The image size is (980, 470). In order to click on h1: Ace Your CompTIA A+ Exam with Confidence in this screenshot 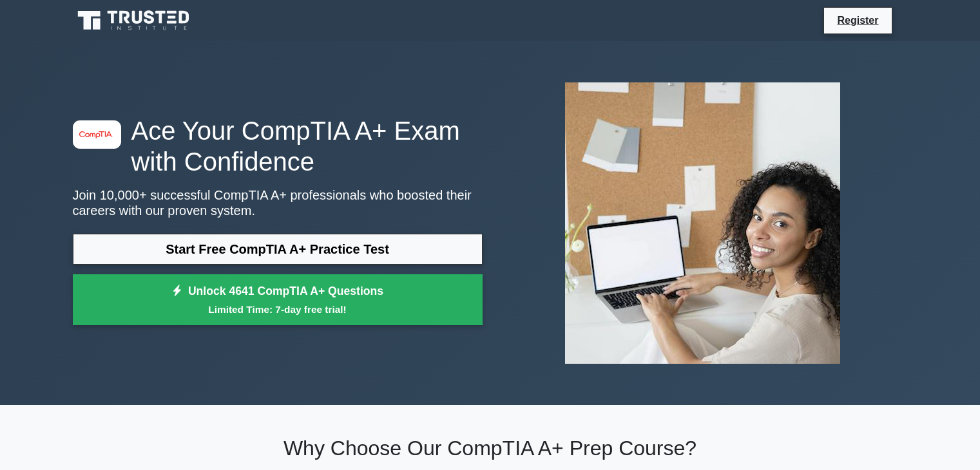, I will do `click(277, 146)`.